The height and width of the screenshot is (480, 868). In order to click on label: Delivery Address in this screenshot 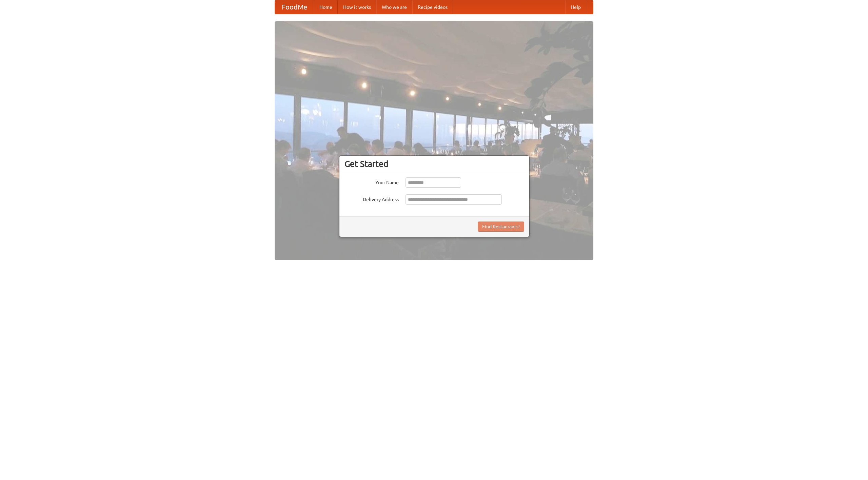, I will do `click(371, 199)`.